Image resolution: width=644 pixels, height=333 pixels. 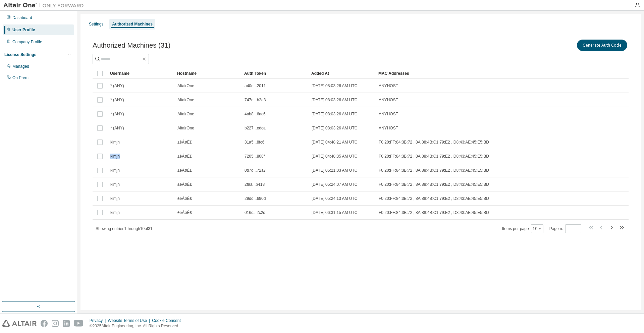 What do you see at coordinates (45, 5) in the screenshot?
I see `img: Altair One` at bounding box center [45, 5].